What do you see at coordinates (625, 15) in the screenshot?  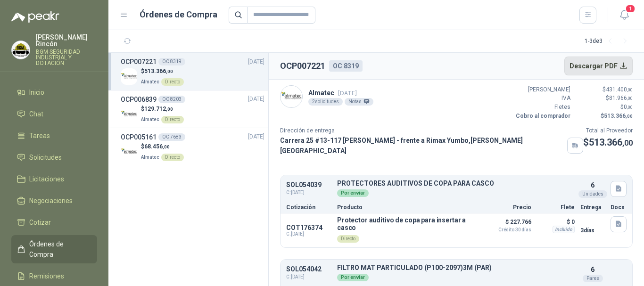 I see `button: 1` at bounding box center [625, 15].